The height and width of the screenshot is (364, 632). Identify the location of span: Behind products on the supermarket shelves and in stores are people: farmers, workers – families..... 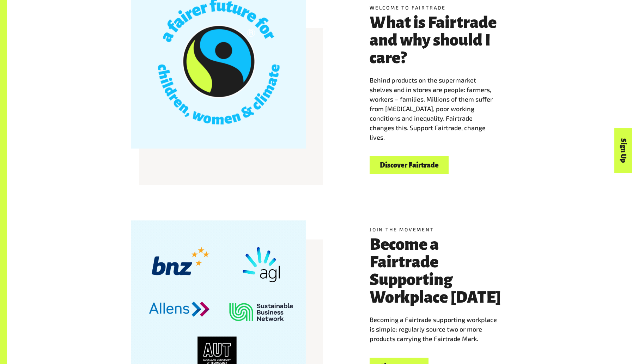
(431, 109).